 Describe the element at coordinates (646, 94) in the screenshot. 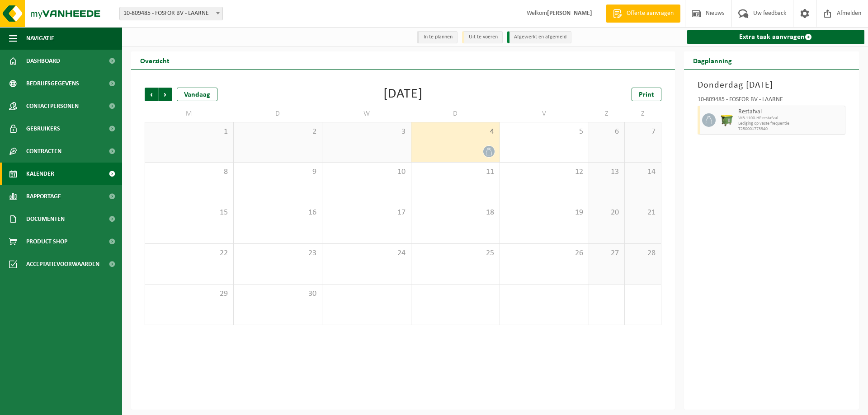

I see `a: Print` at that location.